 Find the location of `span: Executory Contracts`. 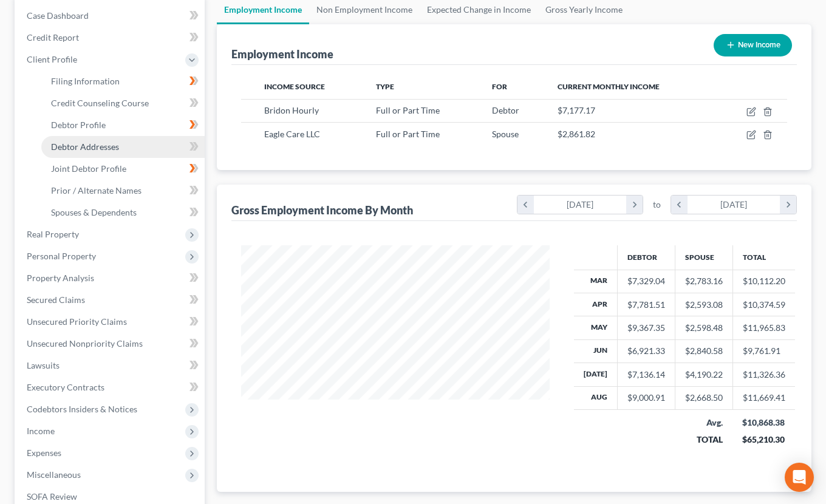

span: Executory Contracts is located at coordinates (65, 387).